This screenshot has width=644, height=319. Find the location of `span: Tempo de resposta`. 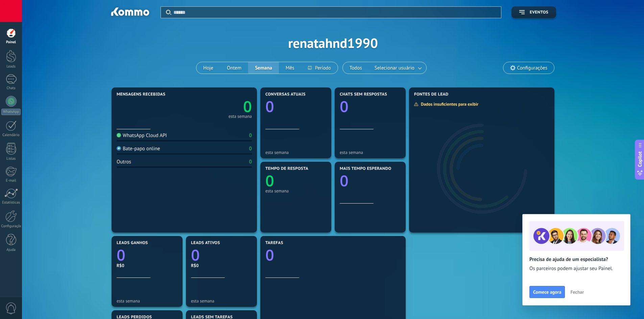

span: Tempo de resposta is located at coordinates (287, 169).